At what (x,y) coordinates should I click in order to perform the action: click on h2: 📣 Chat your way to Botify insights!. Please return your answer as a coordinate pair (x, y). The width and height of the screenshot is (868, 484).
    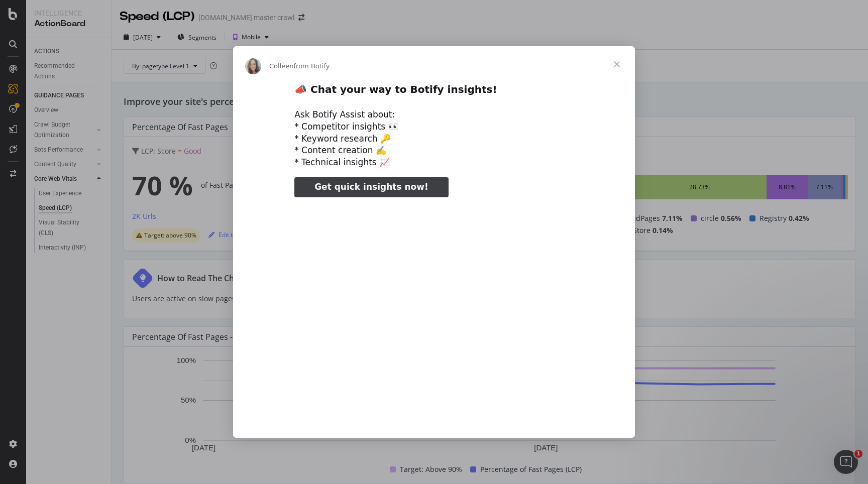
    Looking at the image, I should click on (434, 92).